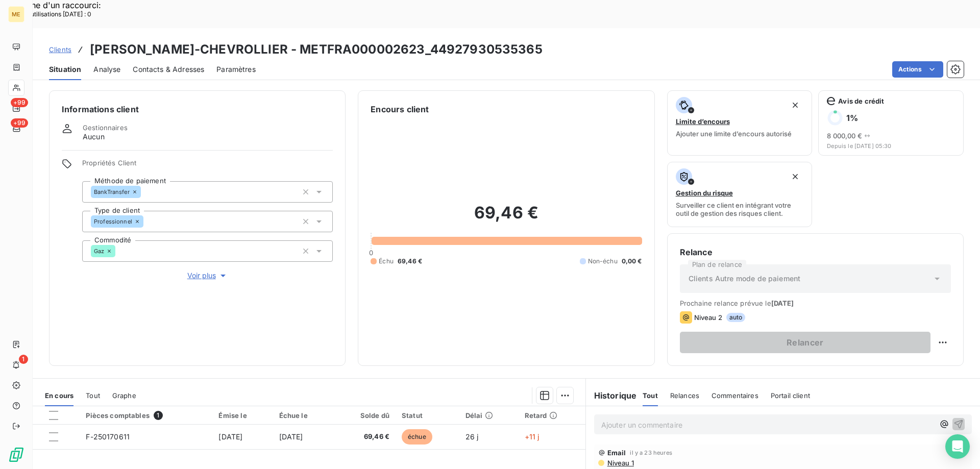 The height and width of the screenshot is (469, 980). I want to click on span: Propriétés Client, so click(207, 166).